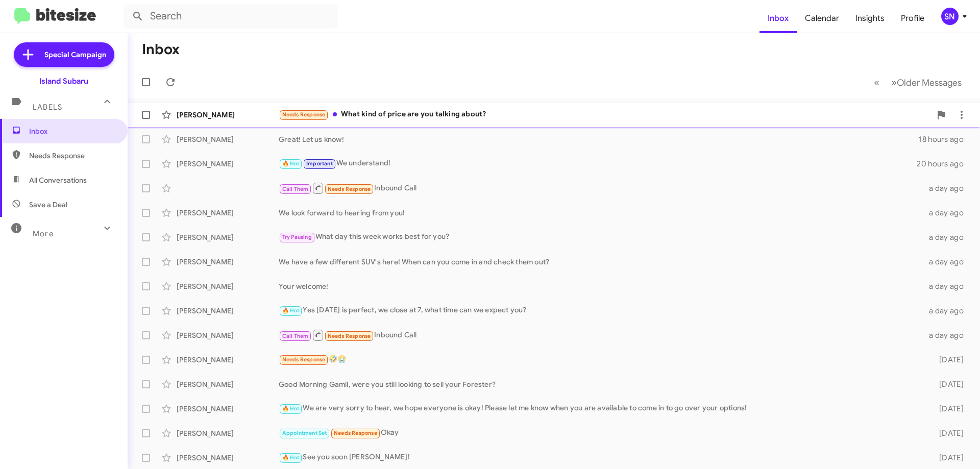  Describe the element at coordinates (821, 19) in the screenshot. I see `a: Calendar` at that location.